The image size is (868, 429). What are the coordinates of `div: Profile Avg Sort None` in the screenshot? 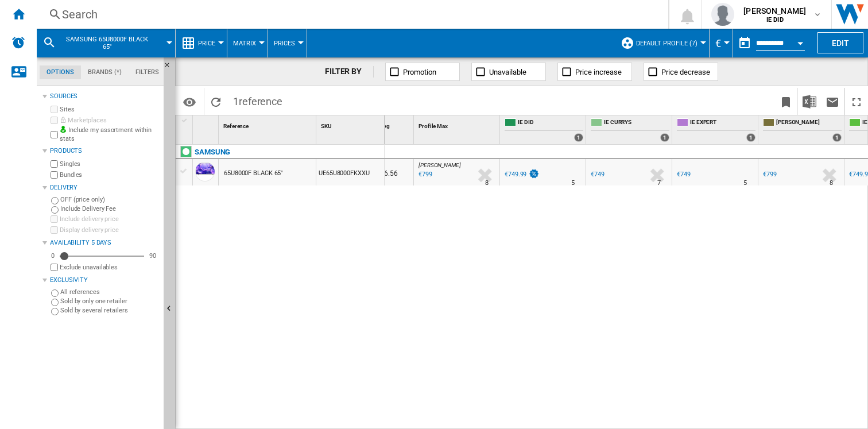 It's located at (386, 124).